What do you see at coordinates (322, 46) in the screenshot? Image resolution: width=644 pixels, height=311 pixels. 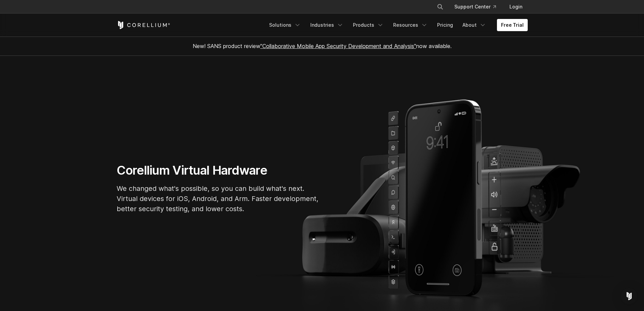 I see `span: New! SANS product review now available.` at bounding box center [322, 46].